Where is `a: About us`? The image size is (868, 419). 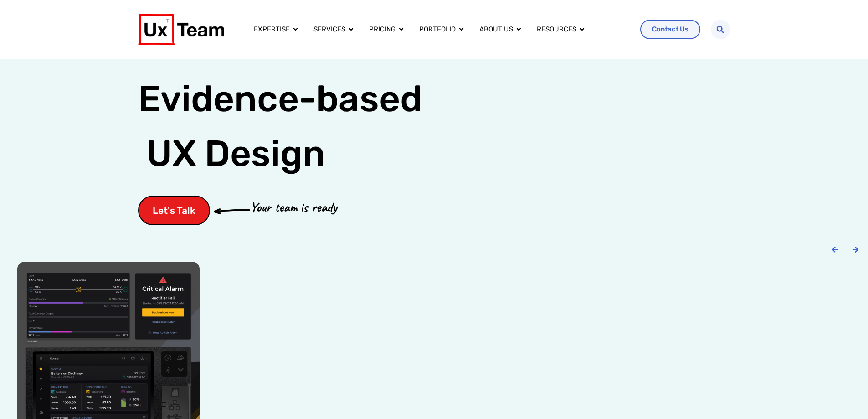
a: About us is located at coordinates (496, 29).